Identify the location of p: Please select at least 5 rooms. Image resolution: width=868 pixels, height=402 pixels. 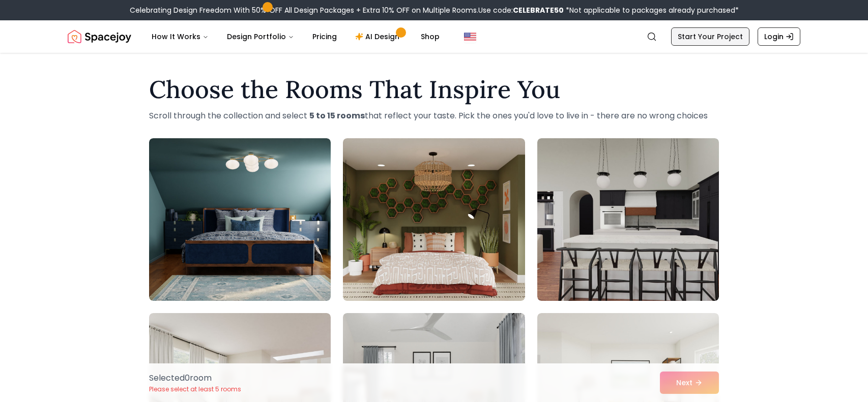
(195, 390).